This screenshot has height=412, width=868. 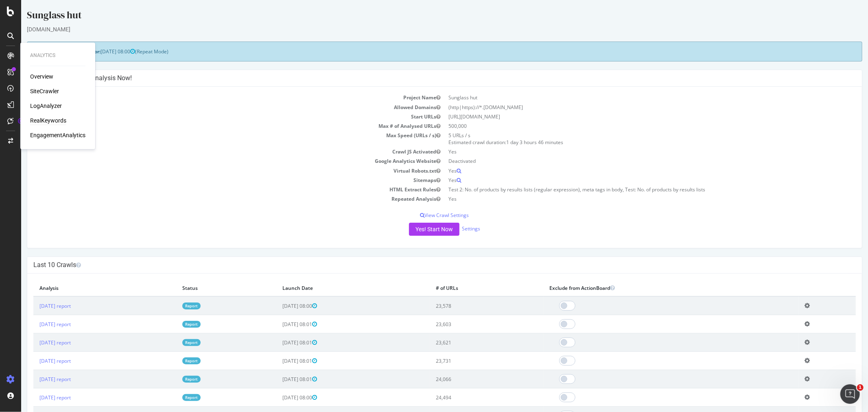 I want to click on td: 23,578, so click(x=465, y=305).